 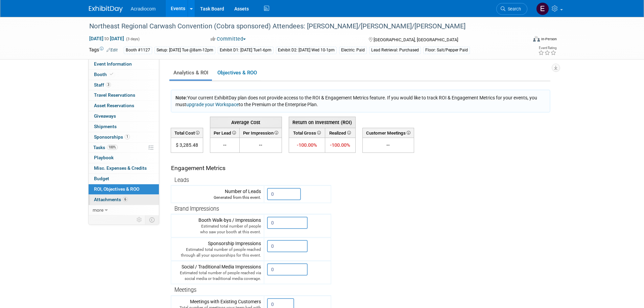 I want to click on a: more, so click(x=124, y=210).